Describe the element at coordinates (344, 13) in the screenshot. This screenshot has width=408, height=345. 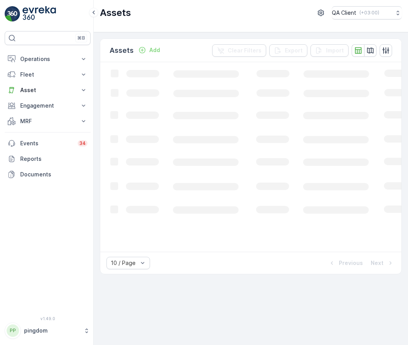
I see `p: QA Client` at that location.